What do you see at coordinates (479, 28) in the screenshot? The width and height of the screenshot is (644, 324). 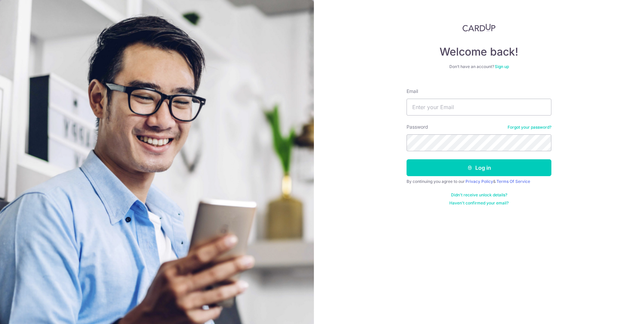 I see `img: CardUp Logo` at bounding box center [479, 28].